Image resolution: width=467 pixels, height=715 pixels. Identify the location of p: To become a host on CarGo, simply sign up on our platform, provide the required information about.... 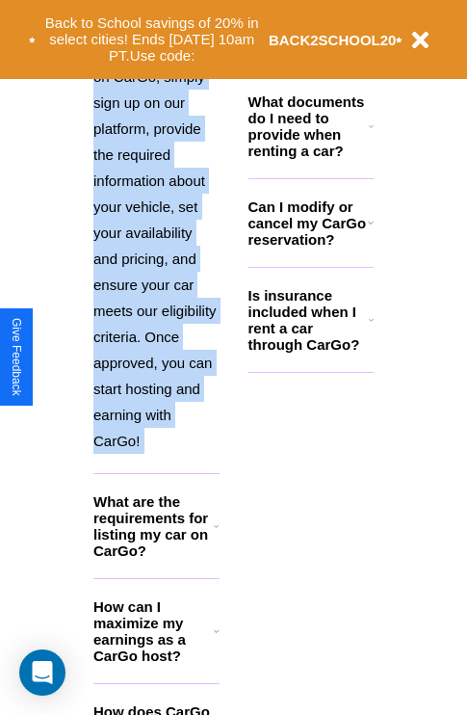
(156, 246).